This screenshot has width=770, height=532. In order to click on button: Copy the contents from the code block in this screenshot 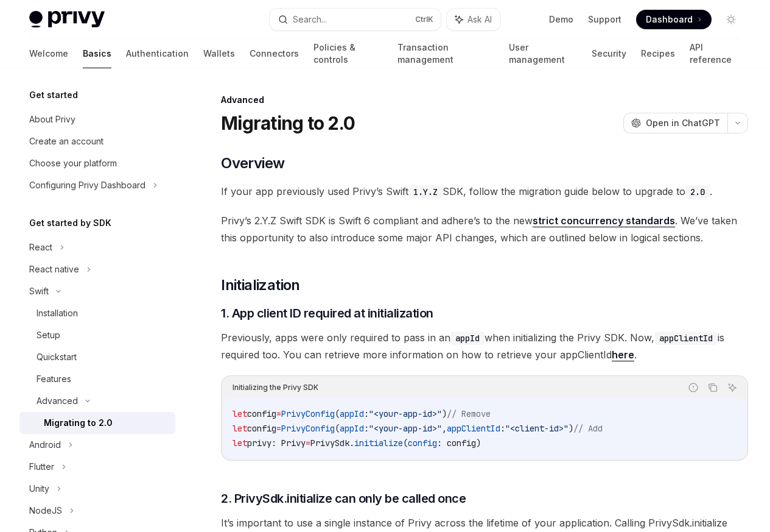, I will do `click(713, 387)`.